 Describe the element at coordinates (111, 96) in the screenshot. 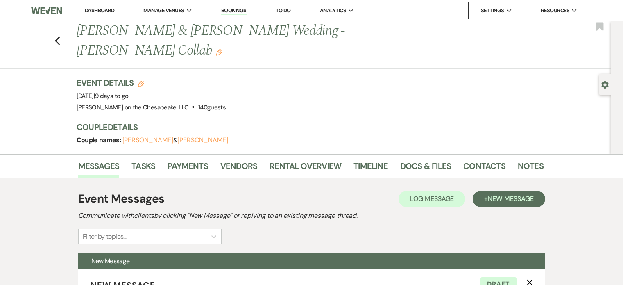

I see `span: 9 days to go` at that location.